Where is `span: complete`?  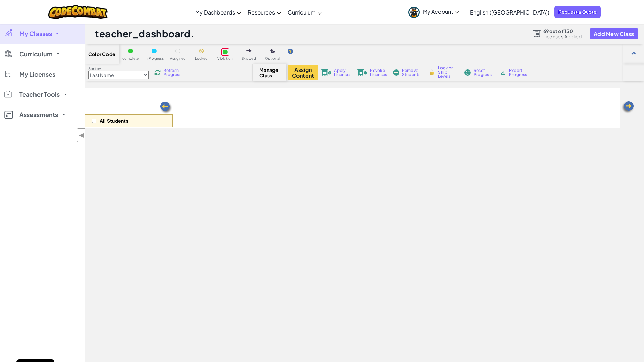 span: complete is located at coordinates (130, 58).